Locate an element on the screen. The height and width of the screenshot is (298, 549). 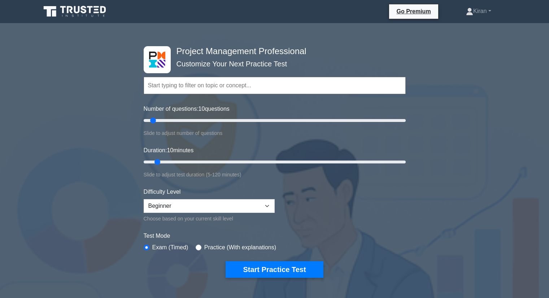
h4: Project Management Professional is located at coordinates (272, 51).